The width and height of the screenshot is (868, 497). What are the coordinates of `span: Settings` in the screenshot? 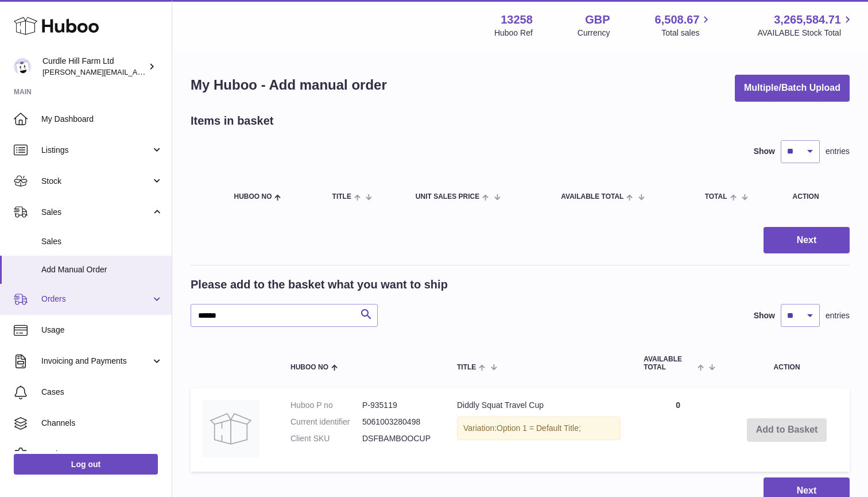 It's located at (102, 454).